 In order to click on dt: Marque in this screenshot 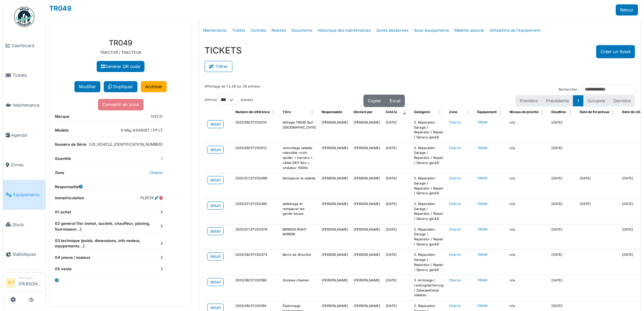, I will do `click(62, 118)`.